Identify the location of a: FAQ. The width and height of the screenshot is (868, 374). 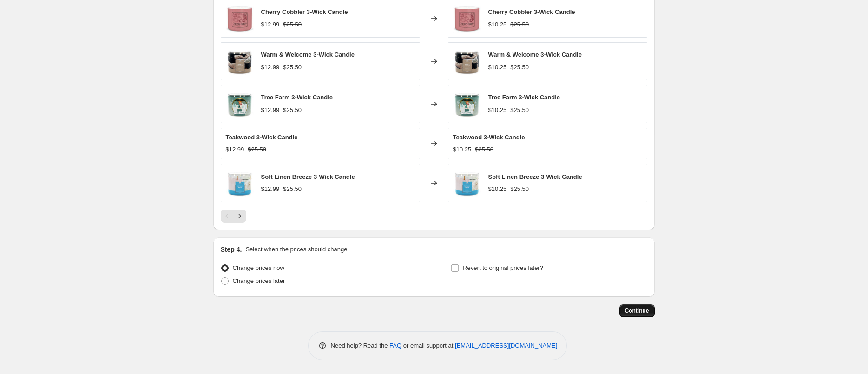
(396, 345).